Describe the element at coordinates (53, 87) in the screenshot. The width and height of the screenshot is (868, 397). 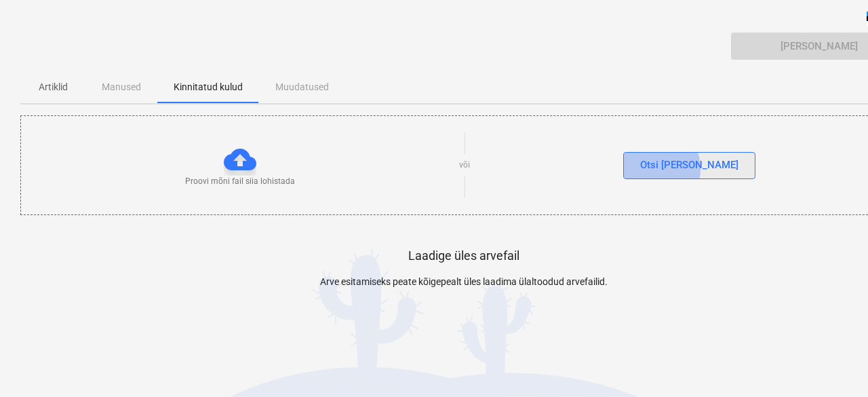
I see `p: Artiklid` at that location.